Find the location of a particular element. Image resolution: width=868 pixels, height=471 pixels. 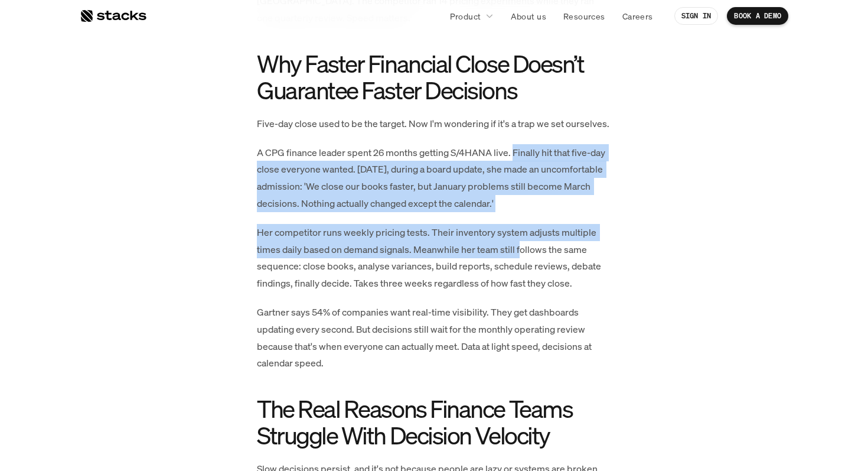

h2: Why Faster Financial Close Doesn’t Guarantee Faster Decisions is located at coordinates (434, 77).